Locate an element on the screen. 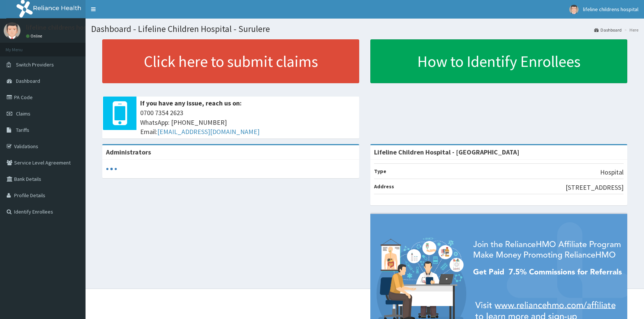  a: Click here to submit claims is located at coordinates (230, 61).